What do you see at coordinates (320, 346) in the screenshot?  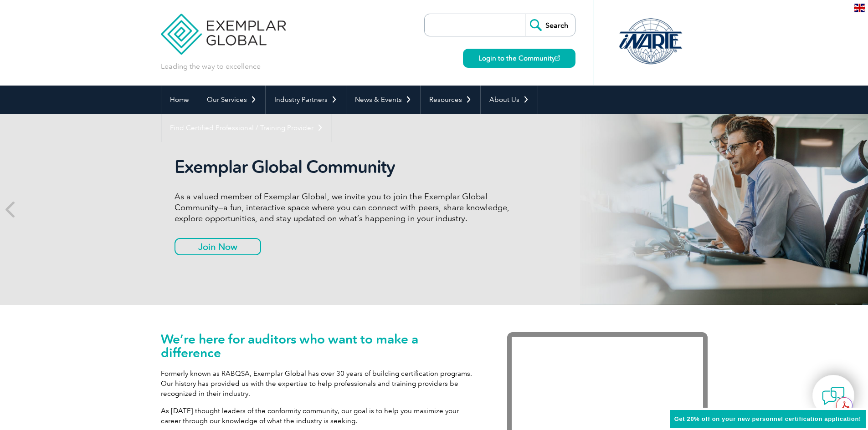 I see `h1: We’re here for auditors who want to make a difference` at bounding box center [320, 346].